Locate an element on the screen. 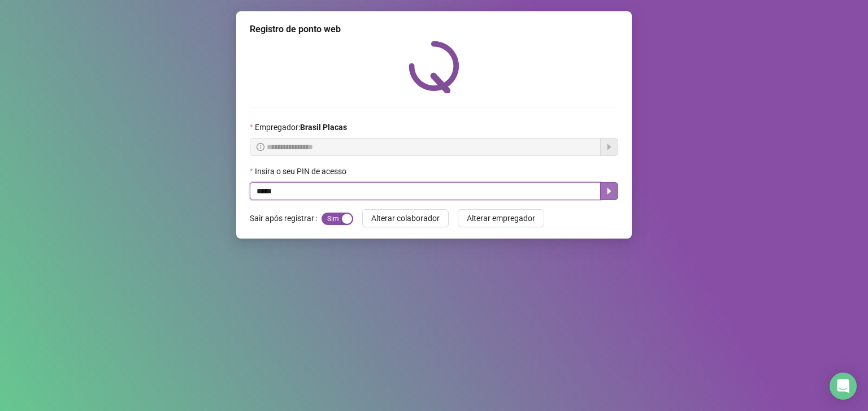  img: QRPoint is located at coordinates (434, 67).